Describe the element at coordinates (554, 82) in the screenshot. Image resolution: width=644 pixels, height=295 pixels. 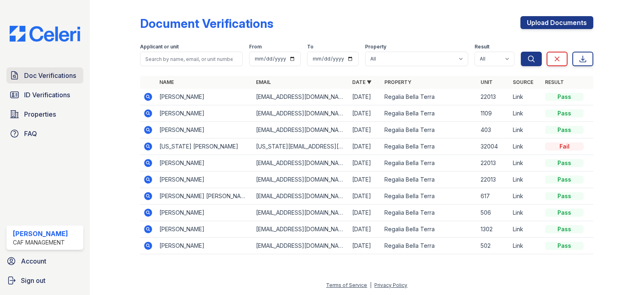
I see `a: Result` at that location.